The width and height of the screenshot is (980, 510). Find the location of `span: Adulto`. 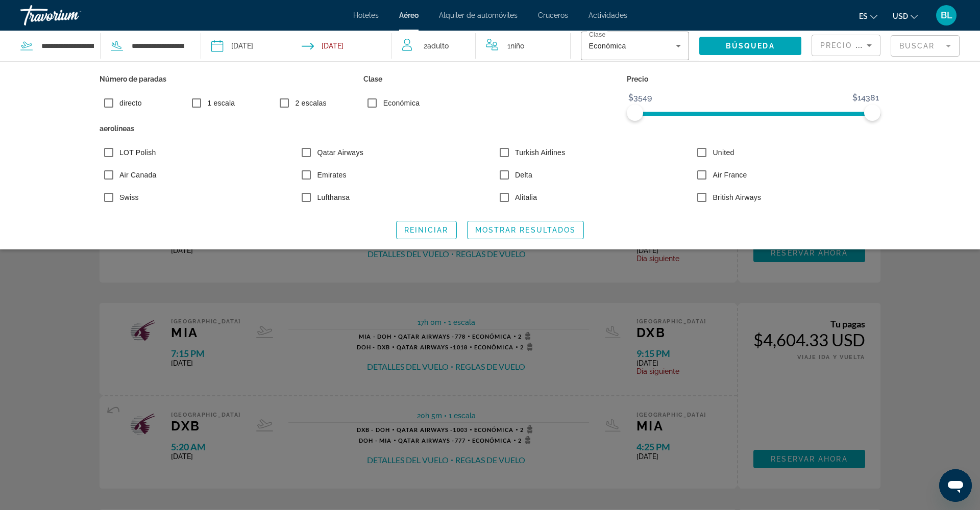

span: Adulto is located at coordinates (438, 46).